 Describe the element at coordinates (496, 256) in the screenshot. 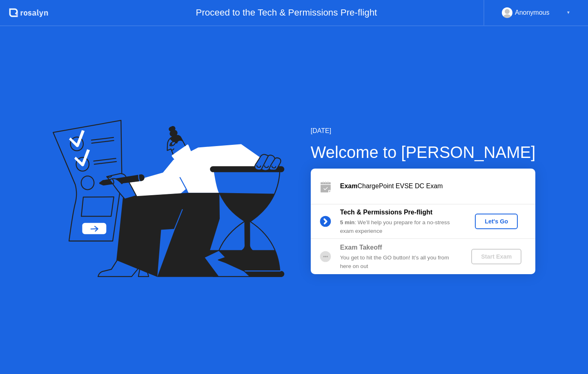

I see `div: Start Exam` at that location.